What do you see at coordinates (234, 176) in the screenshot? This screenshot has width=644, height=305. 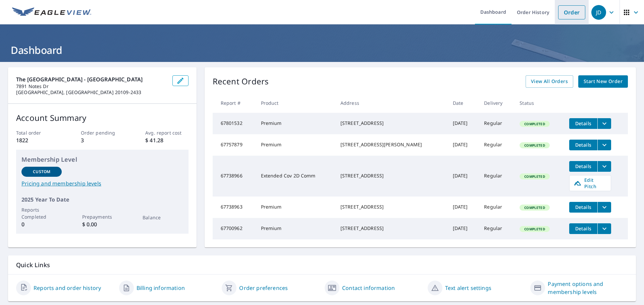 I see `td: 67738966` at bounding box center [234, 176].